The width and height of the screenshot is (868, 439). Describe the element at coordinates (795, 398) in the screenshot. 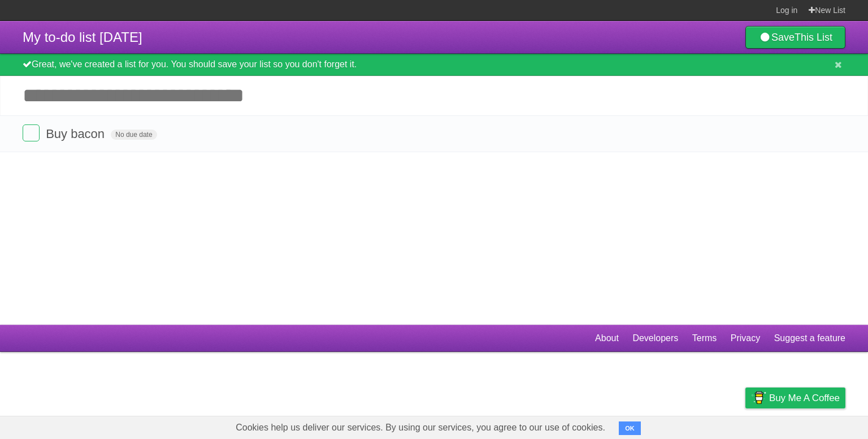

I see `a: Buy me a coffee` at that location.